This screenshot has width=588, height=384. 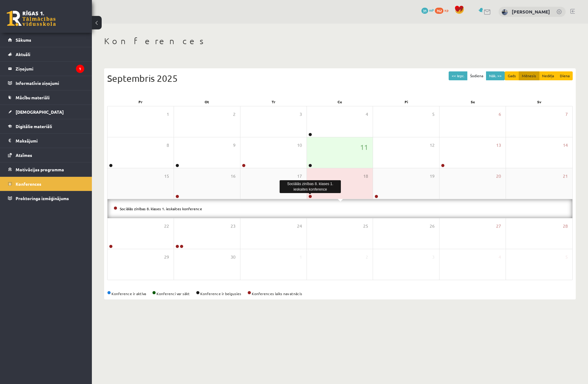 What do you see at coordinates (499, 145) in the screenshot?
I see `span: 13` at bounding box center [499, 145].